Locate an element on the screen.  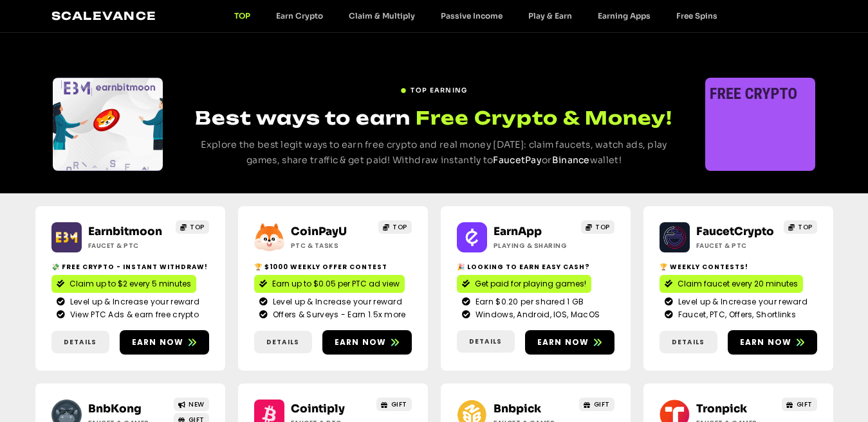
a: Bnbpick is located at coordinates (517, 409).